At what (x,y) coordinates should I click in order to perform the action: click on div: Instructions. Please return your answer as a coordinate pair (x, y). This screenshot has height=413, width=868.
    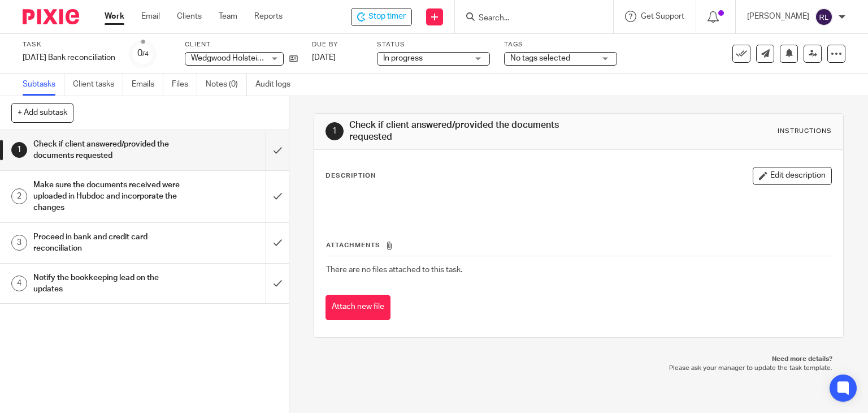
    Looking at the image, I should click on (805, 131).